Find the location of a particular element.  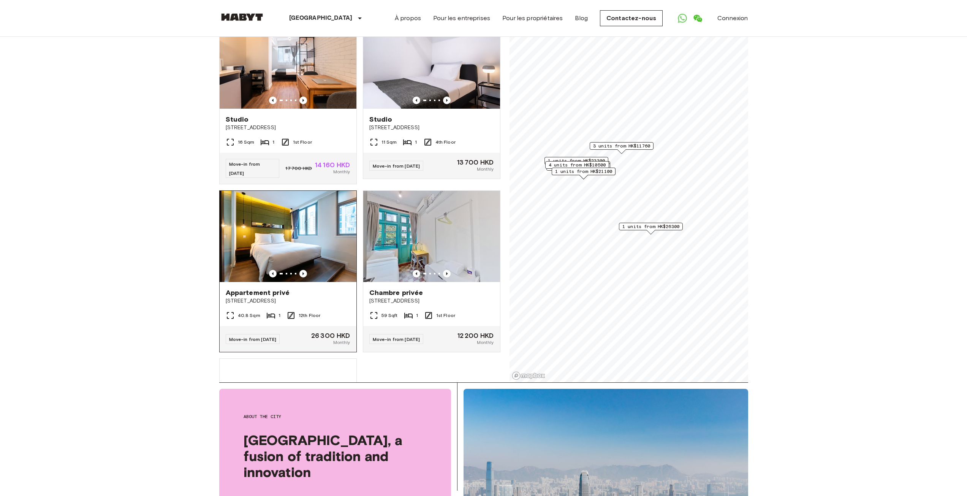

span: Appartement privé is located at coordinates (258, 293).